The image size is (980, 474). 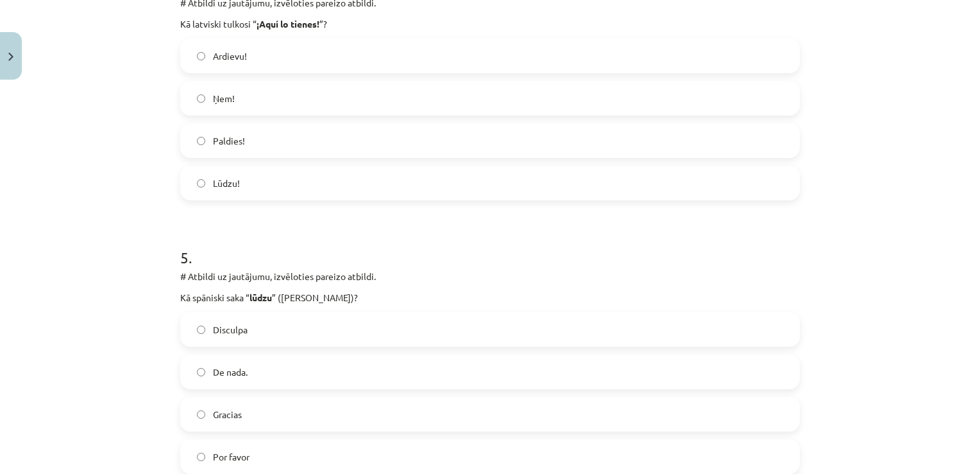 What do you see at coordinates (201, 330) in the screenshot?
I see `input: Disculpa` at bounding box center [201, 330].